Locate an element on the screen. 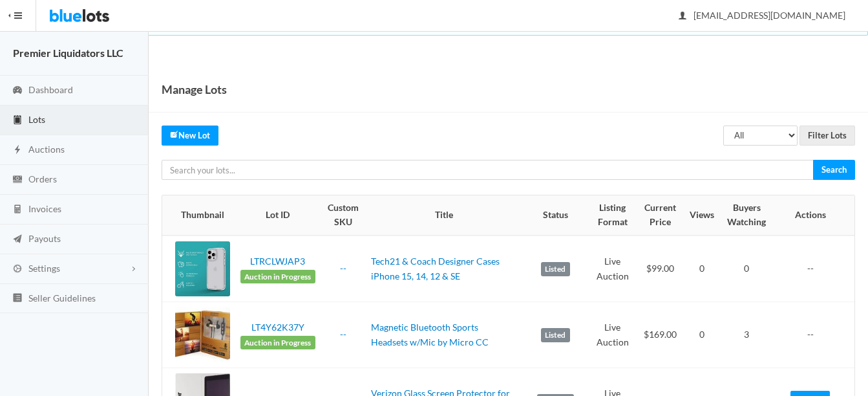 The image size is (868, 396). ion-icon: calculator is located at coordinates (17, 210).